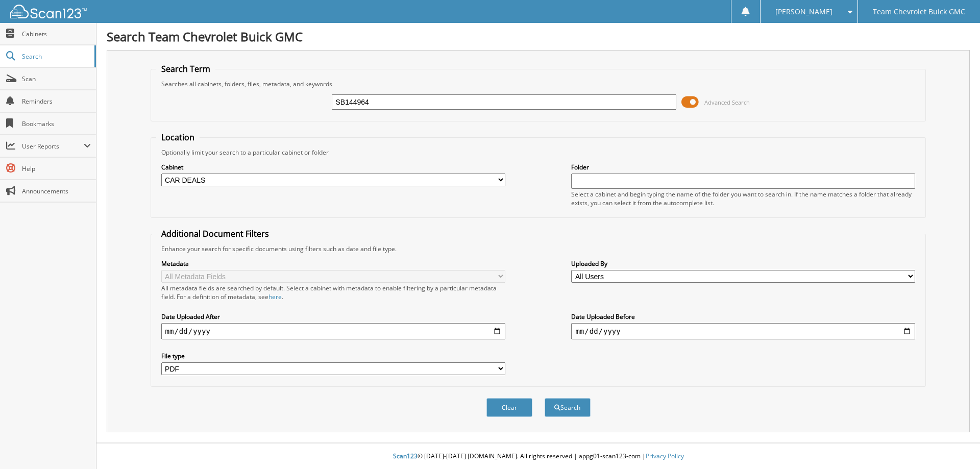 Image resolution: width=980 pixels, height=469 pixels. What do you see at coordinates (743, 331) in the screenshot?
I see `input: end` at bounding box center [743, 331].